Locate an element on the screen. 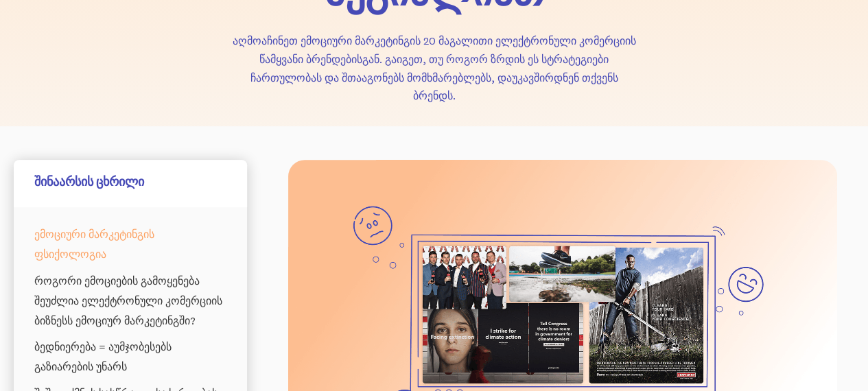 Image resolution: width=868 pixels, height=391 pixels. font: აღმოაჩინეთ ემოციური მარკეტინგის 20 მაგალითი ელექტრონული კომერციის წამყვანი ბრენდებისგან. გაიგეთ, ... is located at coordinates (434, 68).